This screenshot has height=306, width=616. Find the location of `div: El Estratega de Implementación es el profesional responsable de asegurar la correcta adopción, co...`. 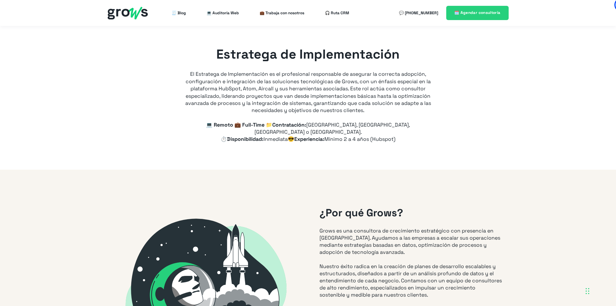

div: El Estratega de Implementación es el profesional responsable de asegurar la correcta adopción, co... is located at coordinates (308, 80).